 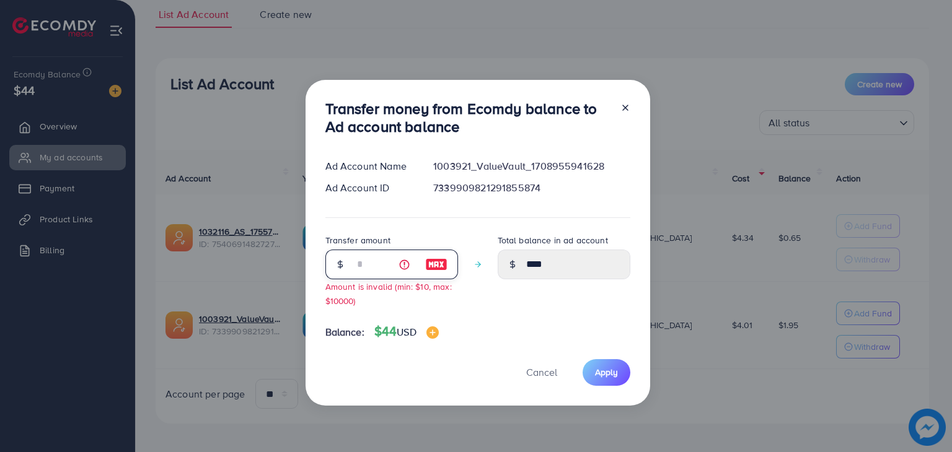 What do you see at coordinates (389, 294) in the screenshot?
I see `small: Amount is invalid (min: $10, max: $10000)` at bounding box center [389, 294].